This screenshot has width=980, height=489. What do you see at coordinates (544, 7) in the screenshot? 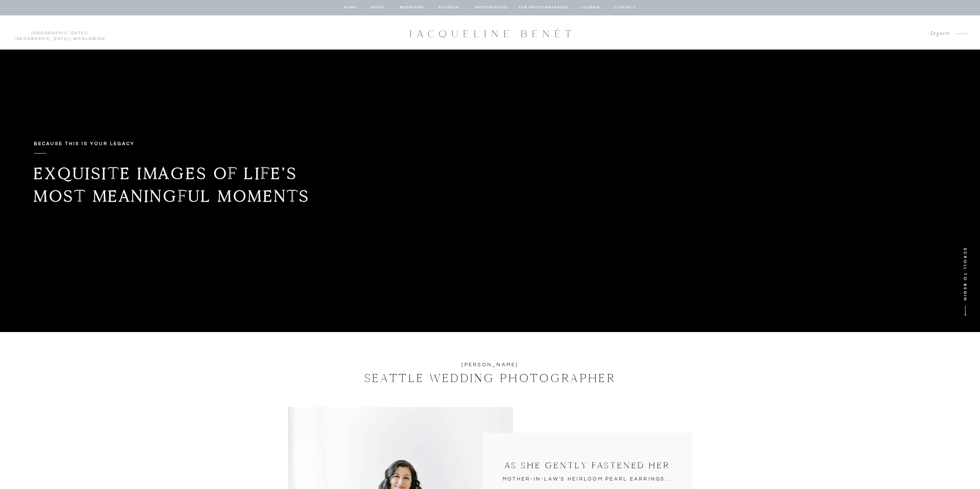
I see `nav: for photographers` at bounding box center [544, 7].